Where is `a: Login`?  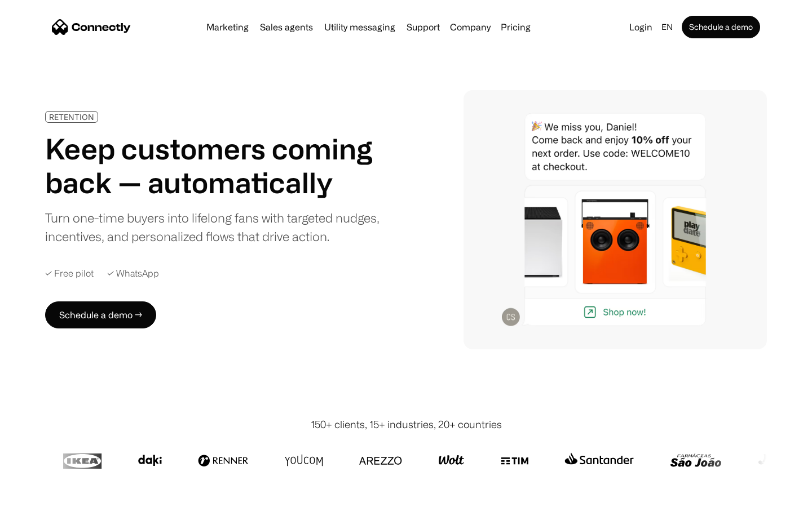
a: Login is located at coordinates (640, 27).